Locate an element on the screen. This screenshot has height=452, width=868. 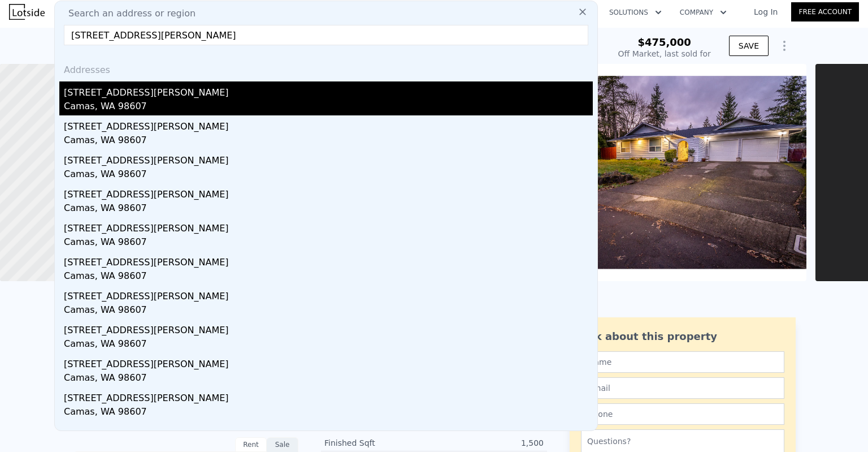
div: Sale is located at coordinates (282, 445).